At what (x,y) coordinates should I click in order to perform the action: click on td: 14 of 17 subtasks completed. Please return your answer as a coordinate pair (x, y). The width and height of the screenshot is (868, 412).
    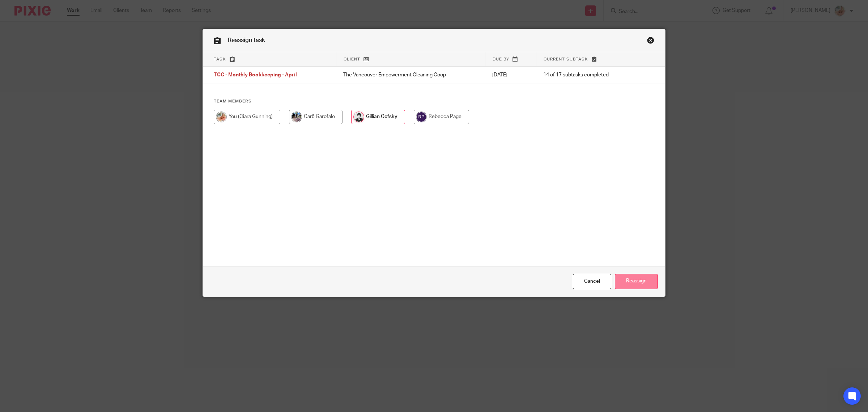
    Looking at the image, I should click on (587, 75).